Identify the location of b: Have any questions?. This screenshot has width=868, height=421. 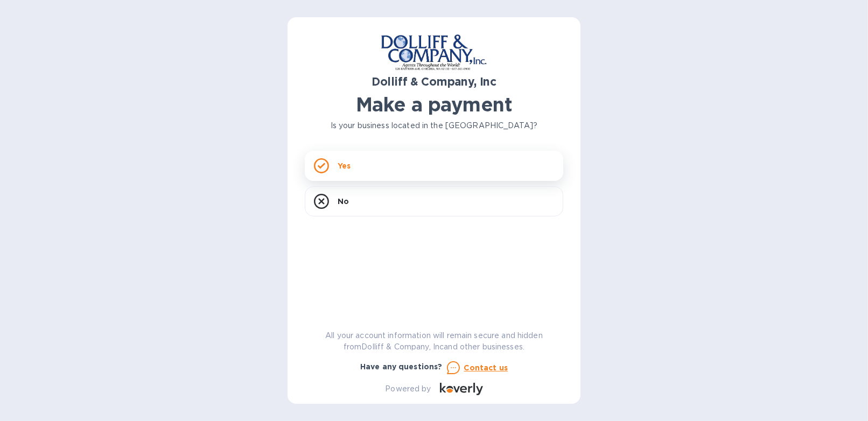
(401, 367).